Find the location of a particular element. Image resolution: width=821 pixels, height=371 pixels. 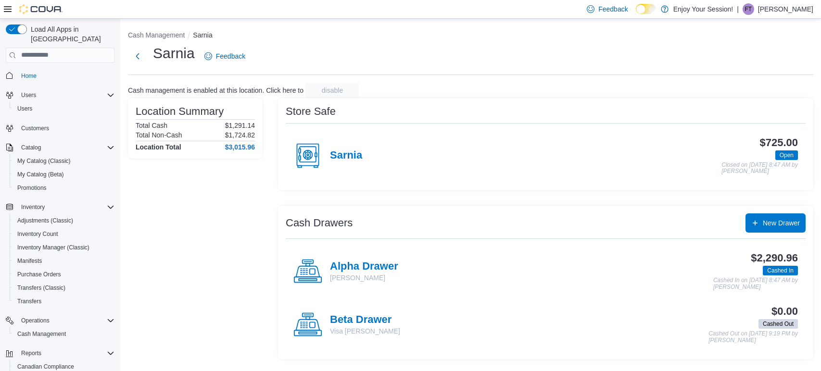

a: My Catalog (Beta) is located at coordinates (40, 175).